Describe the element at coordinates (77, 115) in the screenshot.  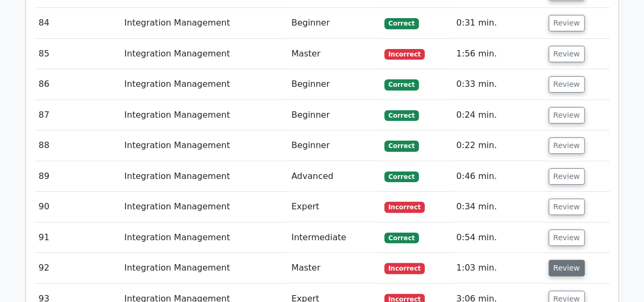
I see `td: 87` at that location.